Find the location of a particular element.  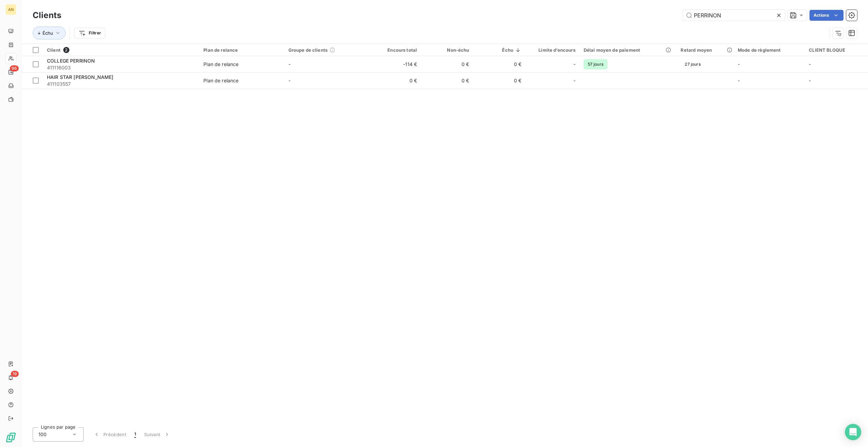

div: Non-échu is located at coordinates (447, 50).